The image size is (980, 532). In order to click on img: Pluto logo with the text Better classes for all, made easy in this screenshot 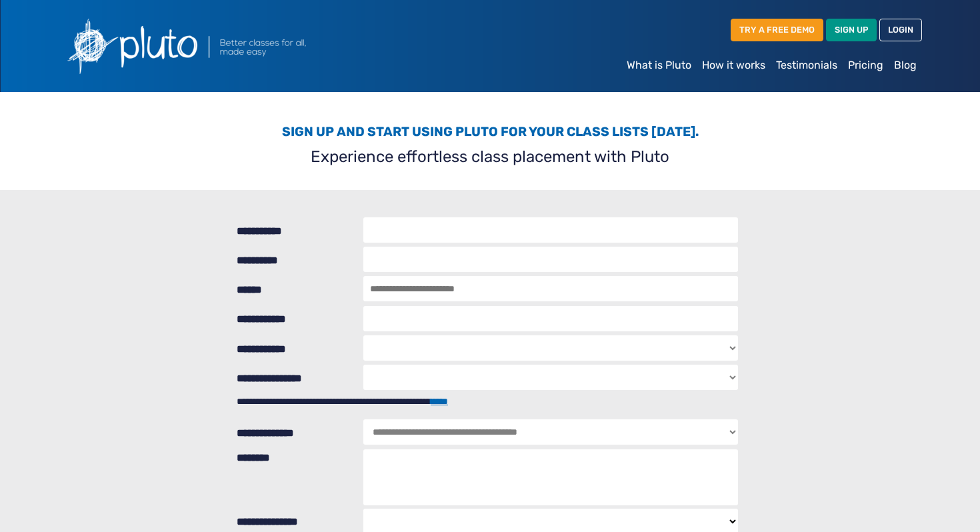, I will do `click(218, 46)`.